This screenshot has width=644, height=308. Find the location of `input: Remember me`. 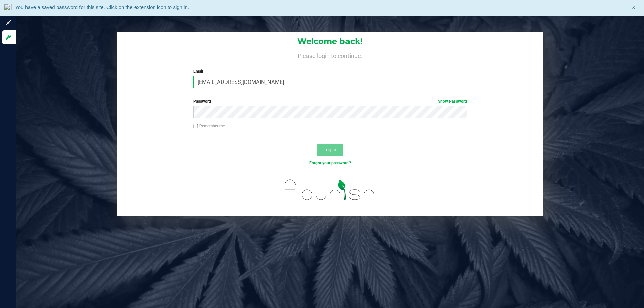

input: Remember me is located at coordinates (196, 126).